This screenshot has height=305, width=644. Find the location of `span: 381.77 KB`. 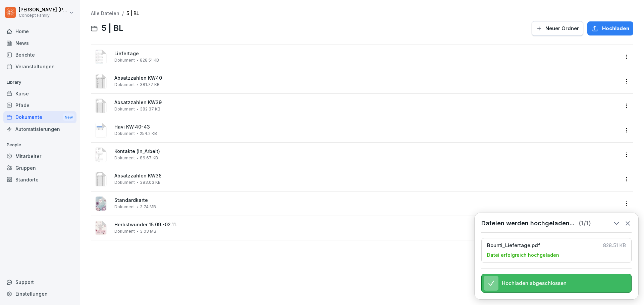

span: 381.77 KB is located at coordinates (150, 85).